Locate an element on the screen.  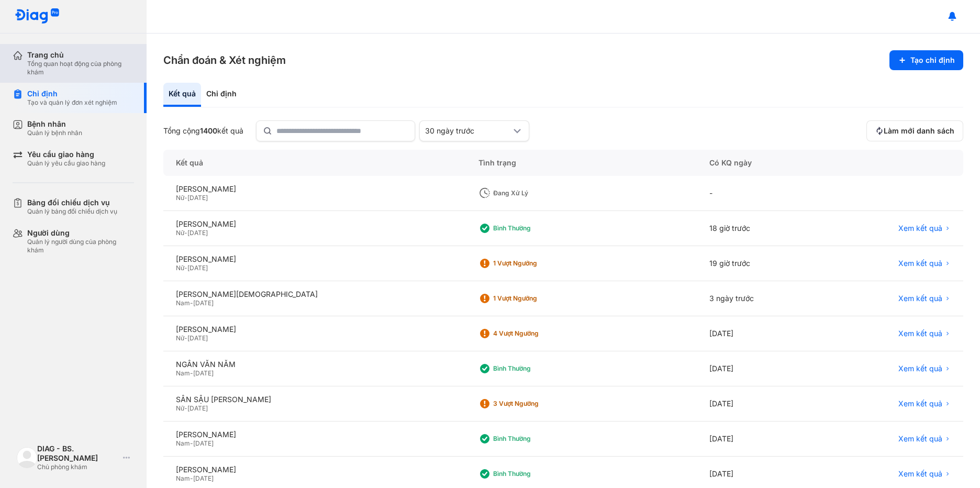
div: Quản lý yêu cầu giao hàng is located at coordinates (66, 164).